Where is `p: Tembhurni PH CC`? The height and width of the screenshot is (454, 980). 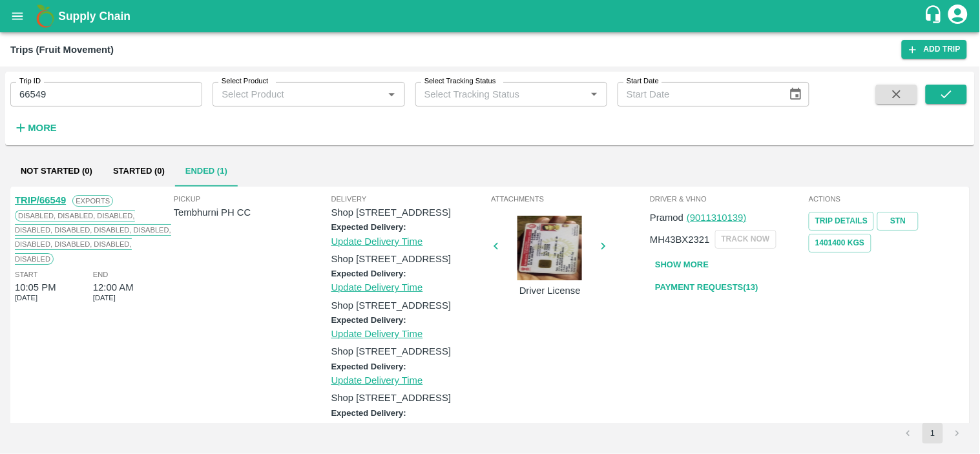 p: Tembhurni PH CC is located at coordinates (253, 212).